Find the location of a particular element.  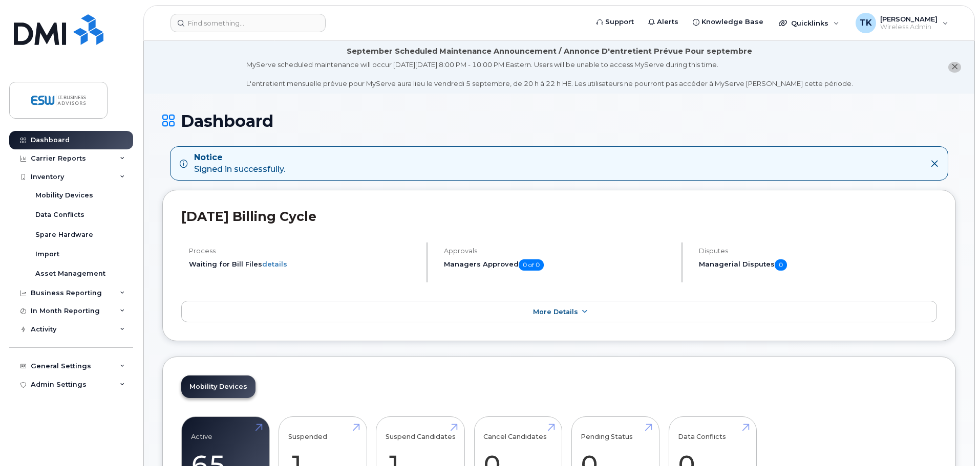

strong: Notice is located at coordinates (240, 158).